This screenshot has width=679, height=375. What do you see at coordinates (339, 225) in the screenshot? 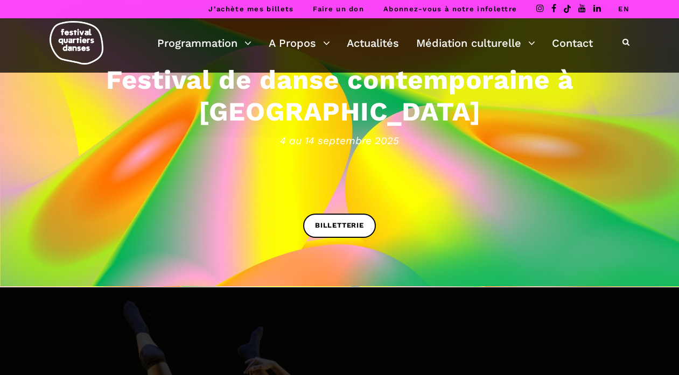
I see `a: BILLETTERIE` at bounding box center [339, 225].